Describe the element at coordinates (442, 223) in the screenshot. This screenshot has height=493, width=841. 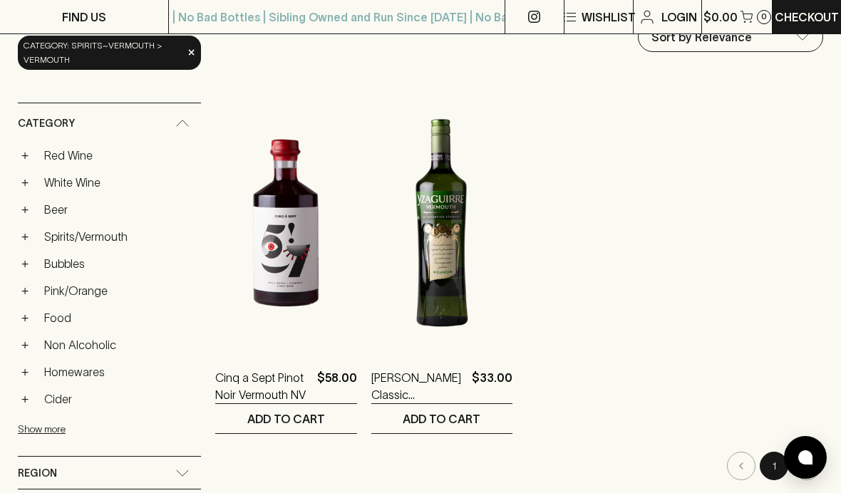
I see `img: Yzaguirre Classic Blanco 1000ml NV` at that location.